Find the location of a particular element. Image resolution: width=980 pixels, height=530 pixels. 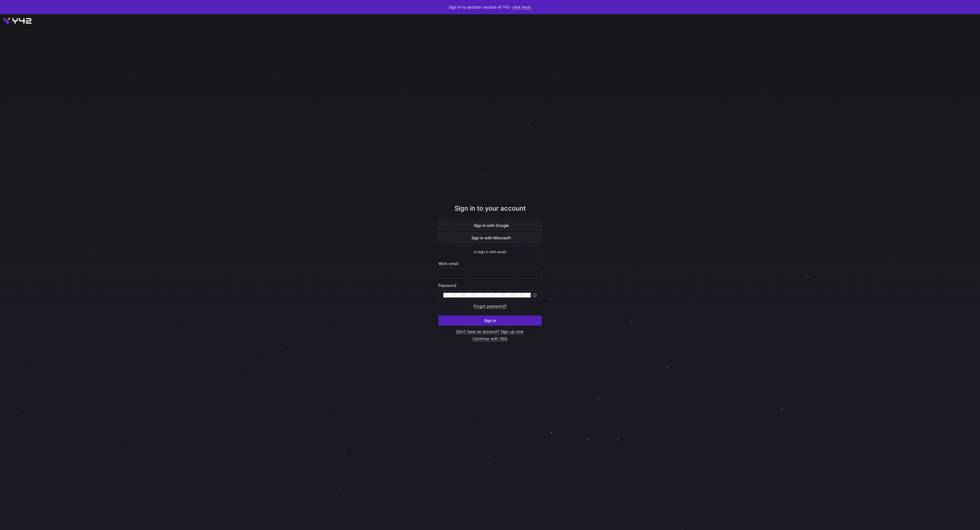

a: click here. is located at coordinates (523, 7).